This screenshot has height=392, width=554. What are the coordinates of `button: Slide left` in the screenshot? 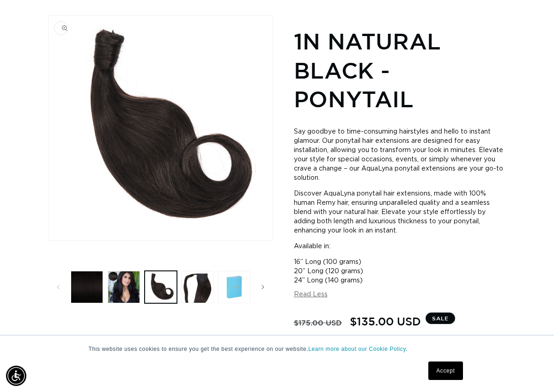 It's located at (58, 287).